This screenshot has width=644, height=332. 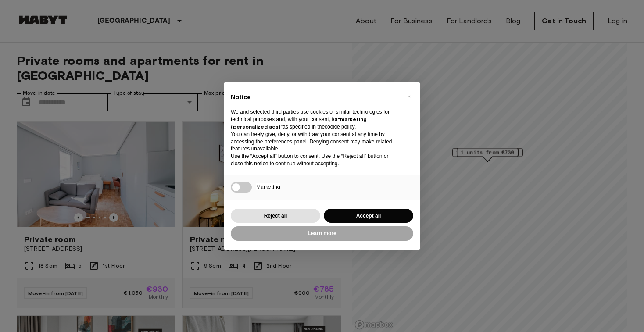 What do you see at coordinates (299, 123) in the screenshot?
I see `strong: “marketing (personalized ads)”` at bounding box center [299, 123].